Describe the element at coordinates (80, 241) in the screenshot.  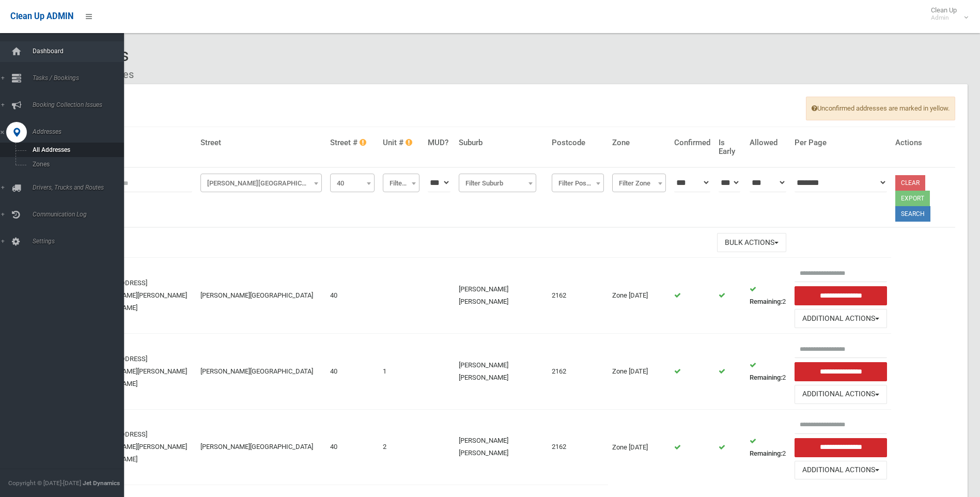
I see `span: Settings` at that location.